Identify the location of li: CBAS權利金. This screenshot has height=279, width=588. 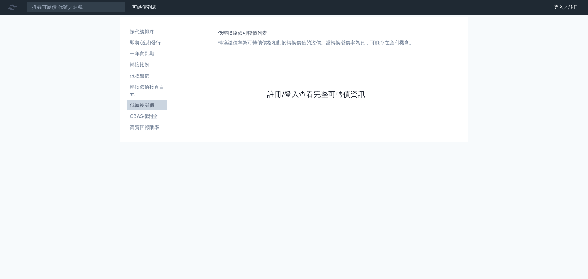
(147, 116).